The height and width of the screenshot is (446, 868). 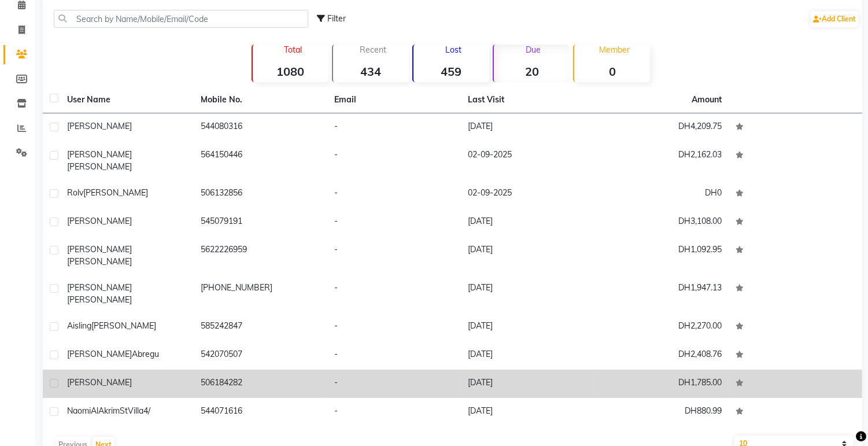 What do you see at coordinates (337, 19) in the screenshot?
I see `span: Filter` at bounding box center [337, 19].